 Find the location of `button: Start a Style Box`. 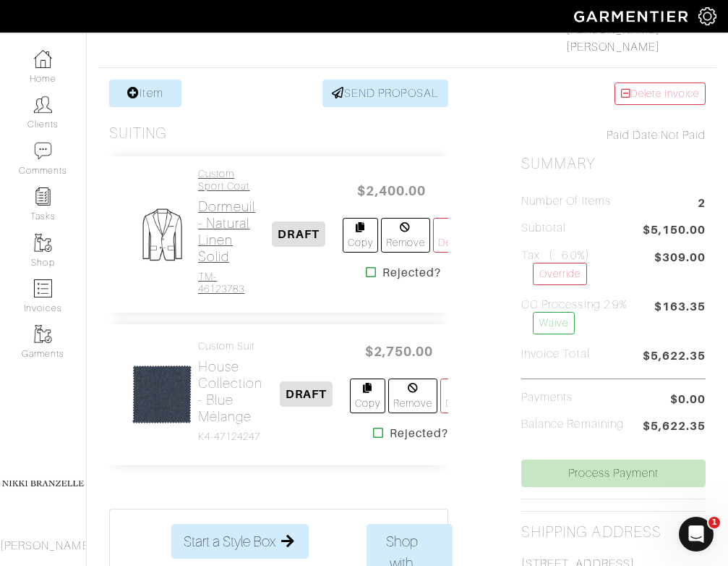

button: Start a Style Box is located at coordinates (240, 541).